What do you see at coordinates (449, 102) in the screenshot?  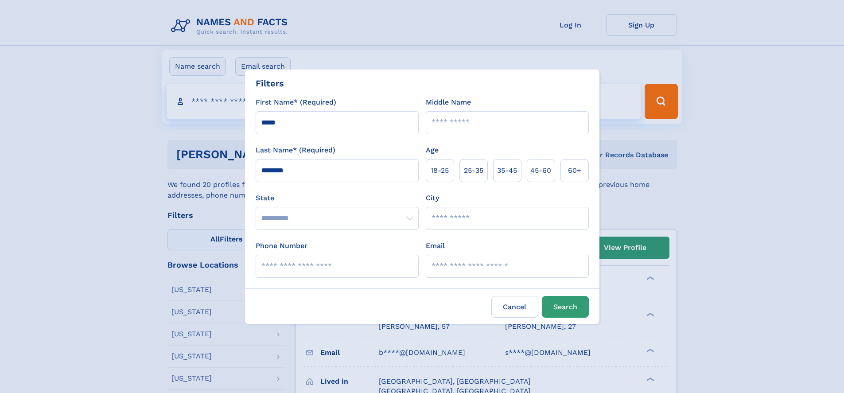 I see `label: Middle Name` at bounding box center [449, 102].